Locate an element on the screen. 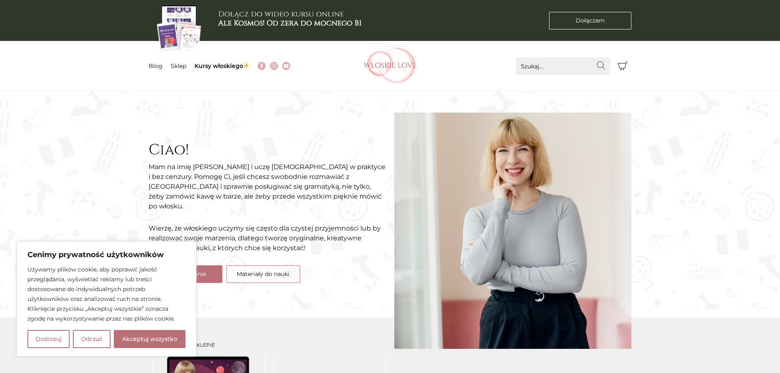  a: Dołączam is located at coordinates (590, 20).